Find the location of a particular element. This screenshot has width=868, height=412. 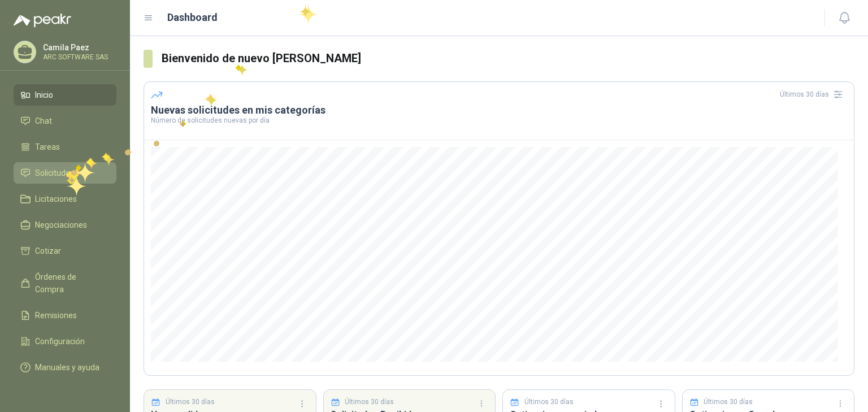

span: Cotizar is located at coordinates (48, 251).